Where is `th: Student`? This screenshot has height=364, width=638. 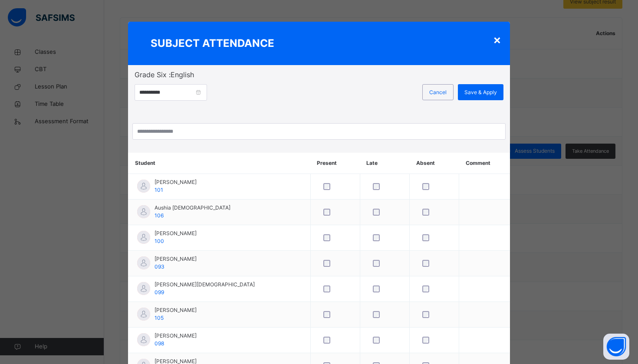 th: Student is located at coordinates (220, 163).